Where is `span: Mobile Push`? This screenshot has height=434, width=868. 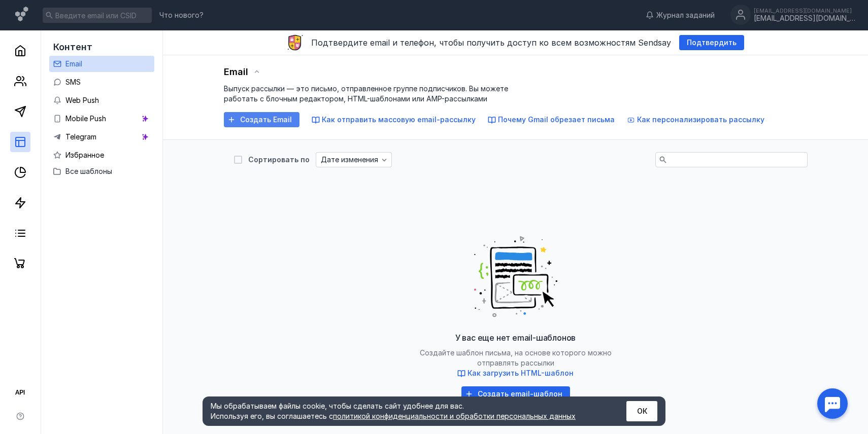 span: Mobile Push is located at coordinates (86, 118).